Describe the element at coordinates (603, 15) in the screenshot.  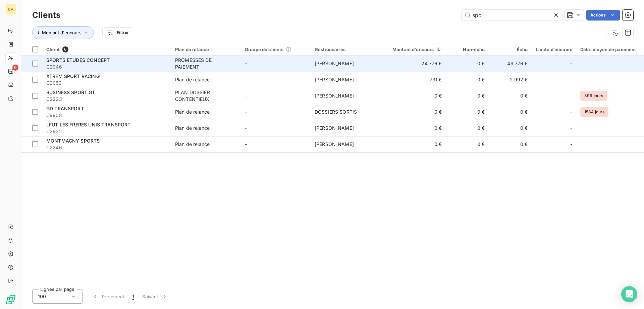
I see `button: Actions` at that location.